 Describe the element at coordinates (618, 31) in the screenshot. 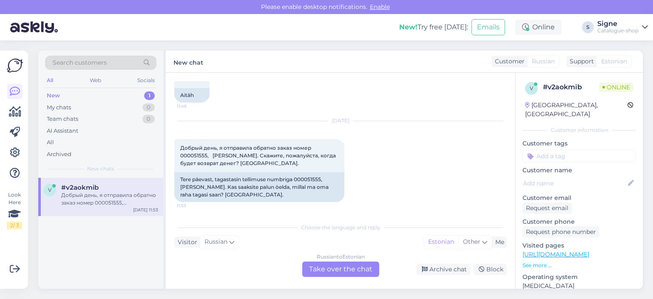

I see `div: Catalogue-shop` at that location.